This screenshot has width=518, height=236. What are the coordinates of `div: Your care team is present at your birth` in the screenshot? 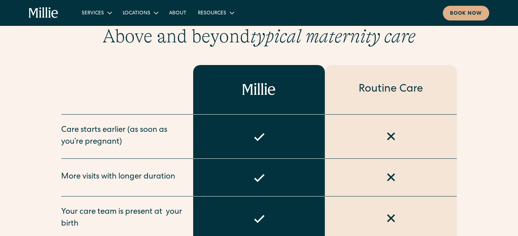 It's located at (123, 219).